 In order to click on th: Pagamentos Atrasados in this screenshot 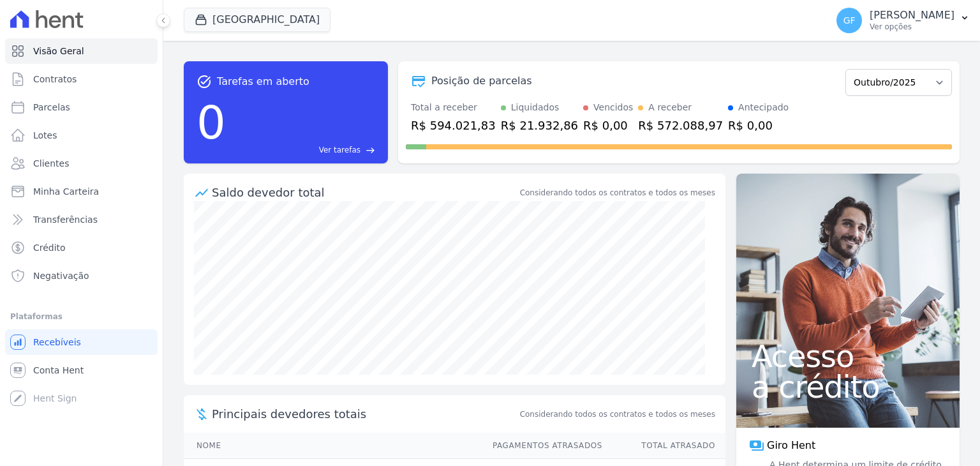, I will do `click(541, 445)`.